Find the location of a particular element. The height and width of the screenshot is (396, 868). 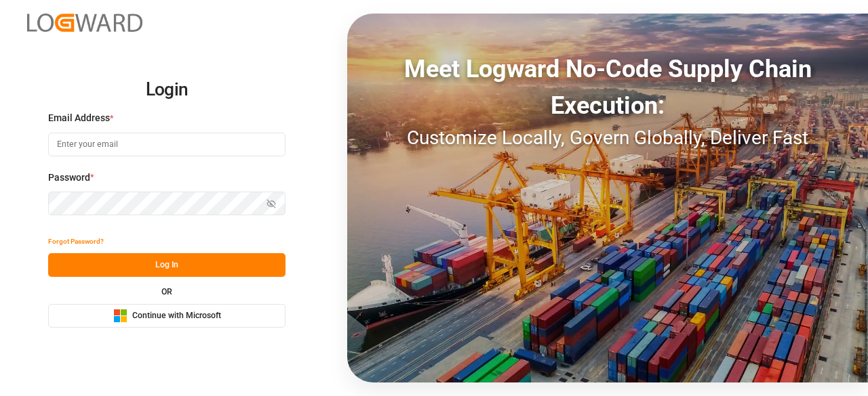

div: Meet Logward No-Code Supply Chain Execution: is located at coordinates (608, 87).